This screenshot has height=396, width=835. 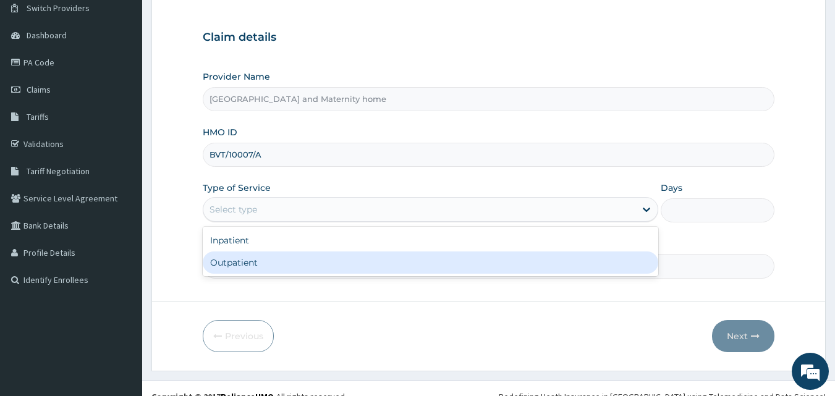 I want to click on label: Type of Service, so click(x=237, y=188).